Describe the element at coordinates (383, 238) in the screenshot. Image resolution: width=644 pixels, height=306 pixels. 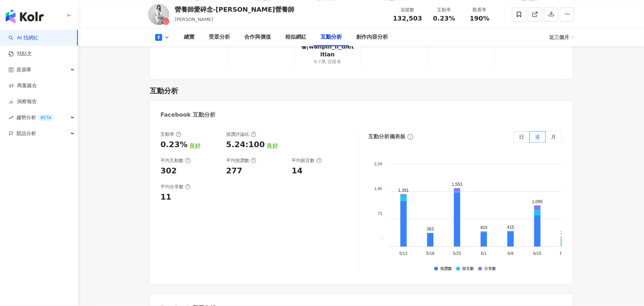
I see `tspan: 0` at that location.